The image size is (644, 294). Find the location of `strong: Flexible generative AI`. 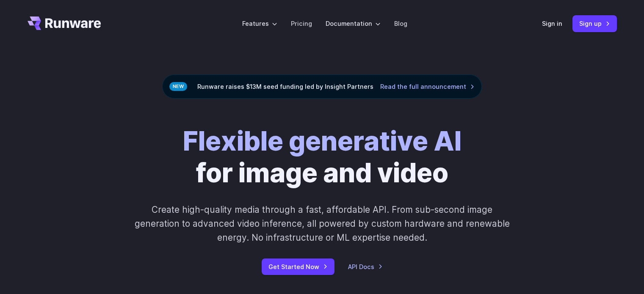

strong: Flexible generative AI is located at coordinates (322, 141).